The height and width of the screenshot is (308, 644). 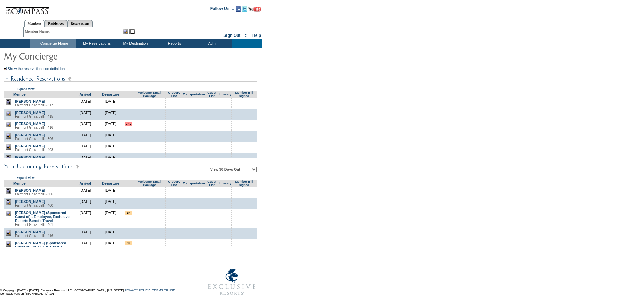 What do you see at coordinates (137, 290) in the screenshot?
I see `a: PRIVACY POLICY` at bounding box center [137, 290].